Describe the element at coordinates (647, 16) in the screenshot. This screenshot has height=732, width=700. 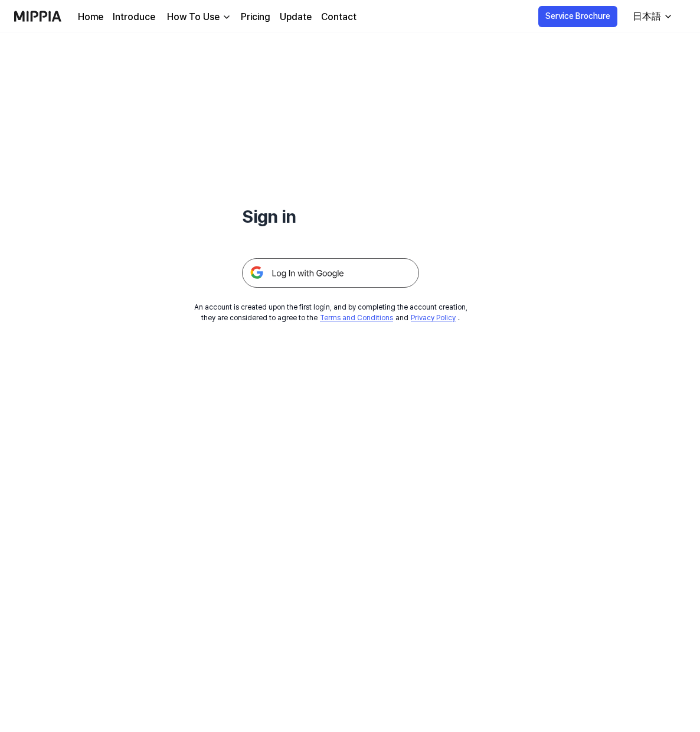
I see `div: 日本語` at that location.